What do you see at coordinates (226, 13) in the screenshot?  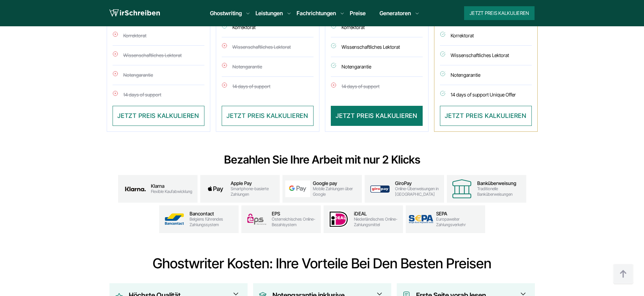 I see `a: Ghostwriting` at bounding box center [226, 13].